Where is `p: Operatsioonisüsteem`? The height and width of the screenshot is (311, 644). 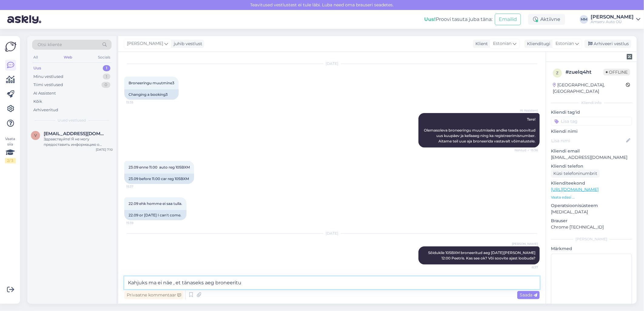
p: Operatsioonisüsteem is located at coordinates (591, 206).